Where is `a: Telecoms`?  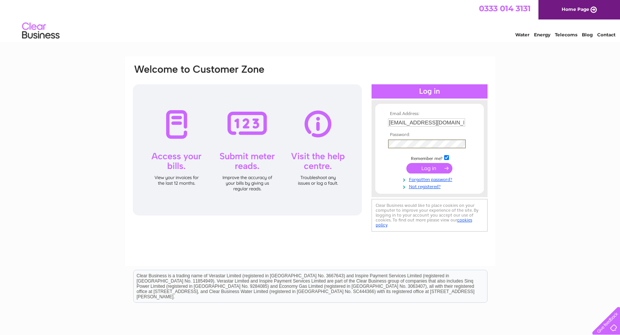 a: Telecoms is located at coordinates (566, 34).